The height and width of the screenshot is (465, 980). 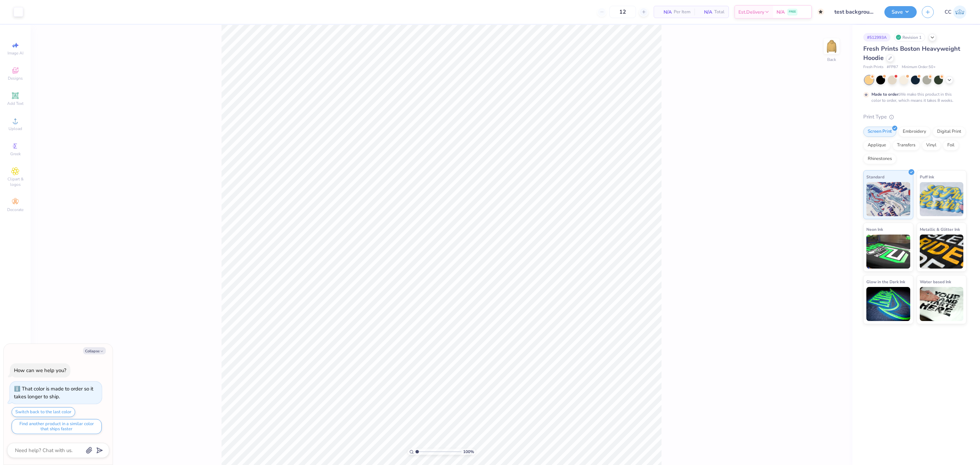 What do you see at coordinates (875, 177) in the screenshot?
I see `span: Standard` at bounding box center [875, 177].